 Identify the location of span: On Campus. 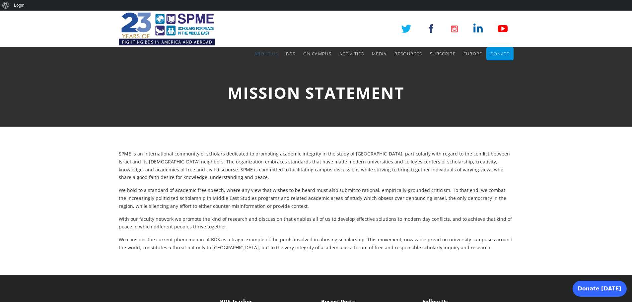
(317, 54).